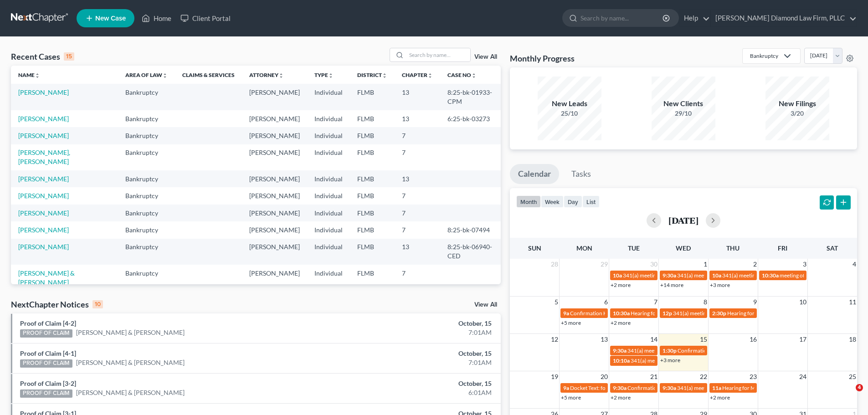 The width and height of the screenshot is (868, 415). Describe the element at coordinates (416, 362) in the screenshot. I see `div: 7:01AM` at that location.